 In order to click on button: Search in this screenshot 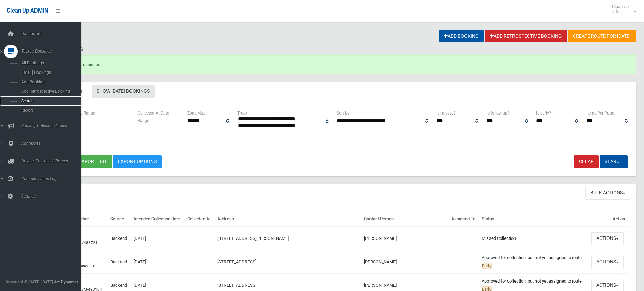, I will do `click(613, 161)`.